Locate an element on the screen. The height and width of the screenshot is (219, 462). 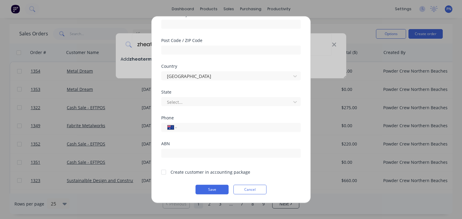
button: Save is located at coordinates (212, 190).